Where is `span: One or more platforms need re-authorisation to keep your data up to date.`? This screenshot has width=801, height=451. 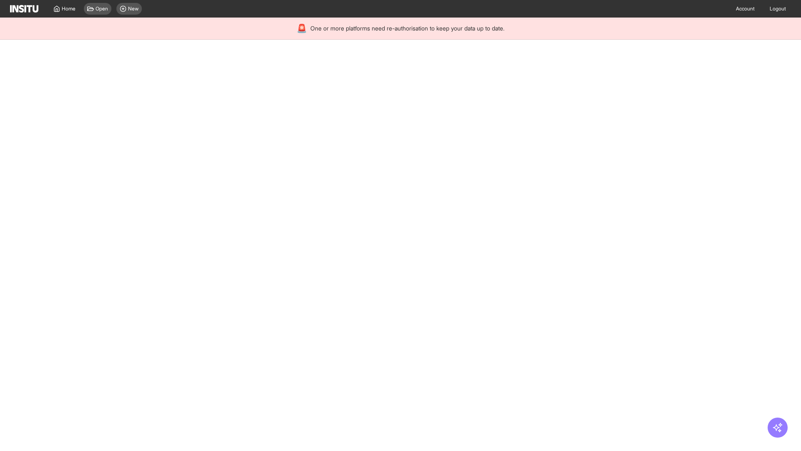
span: One or more platforms need re-authorisation to keep your data up to date. is located at coordinates (407, 28).